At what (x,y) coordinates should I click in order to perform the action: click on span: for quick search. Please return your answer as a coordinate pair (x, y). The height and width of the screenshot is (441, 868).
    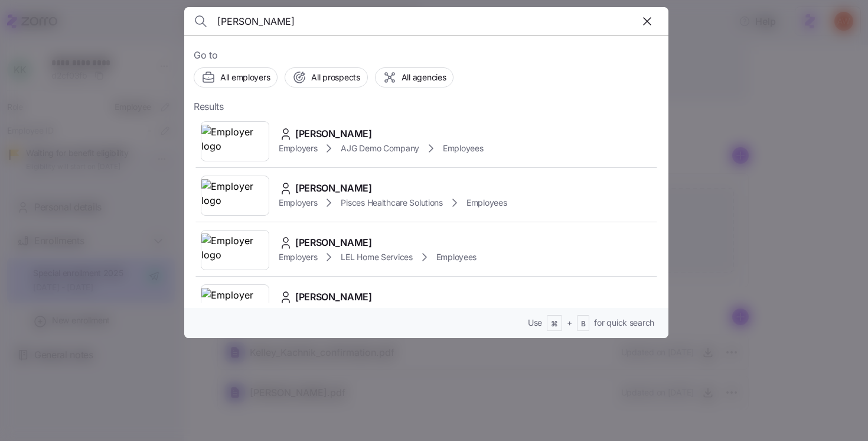
    Looking at the image, I should click on (624, 323).